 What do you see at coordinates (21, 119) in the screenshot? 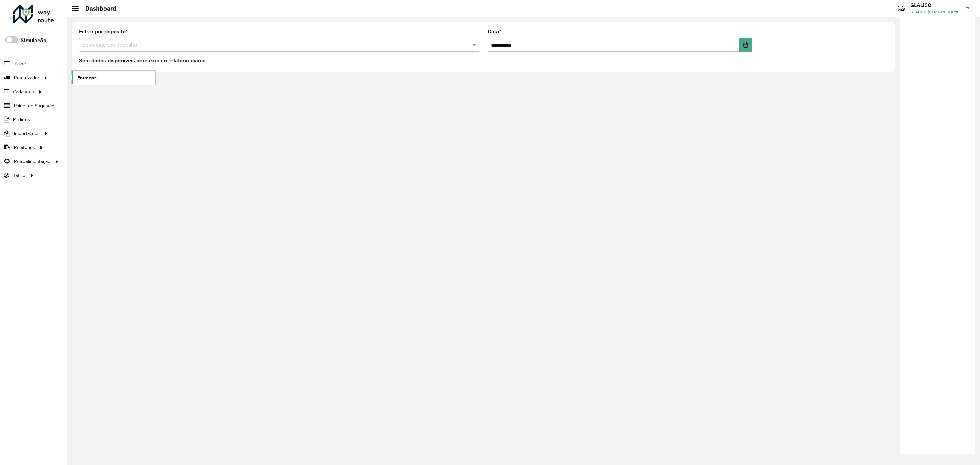
I see `span: Pedidos` at bounding box center [21, 119].